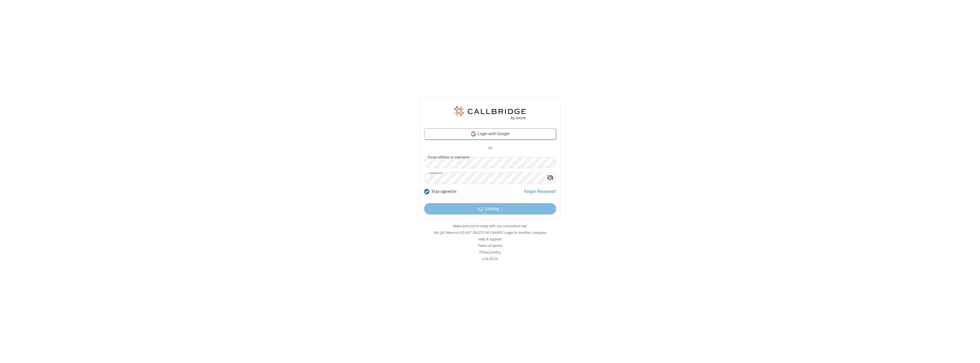 The image size is (980, 363). Describe the element at coordinates (490, 134) in the screenshot. I see `a: Login with Google` at that location.